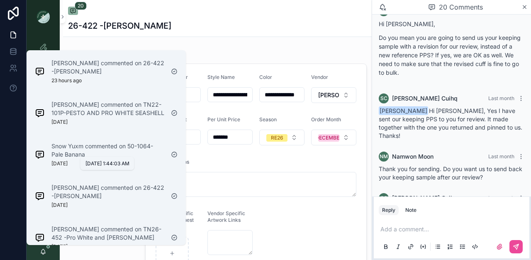  I want to click on div: DECEMBER, so click(329, 138).